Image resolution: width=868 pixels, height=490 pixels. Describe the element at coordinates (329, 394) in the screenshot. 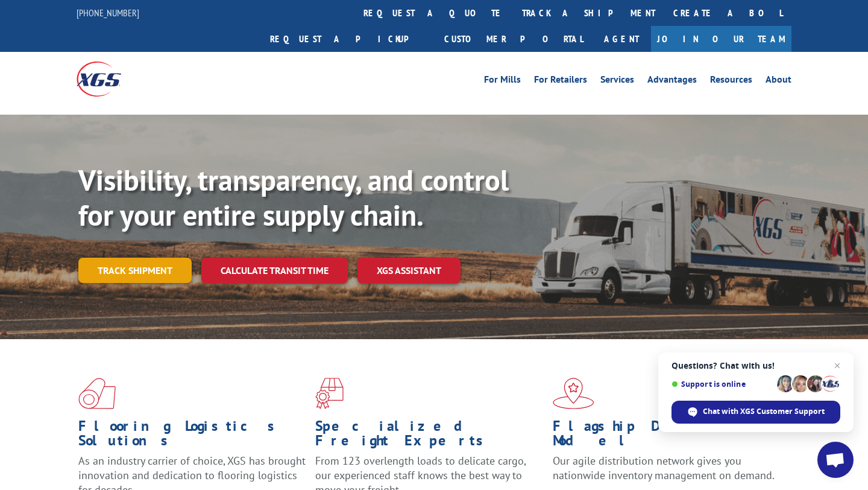

I see `img: xgs-icon-focused-on-flooring-red` at that location.